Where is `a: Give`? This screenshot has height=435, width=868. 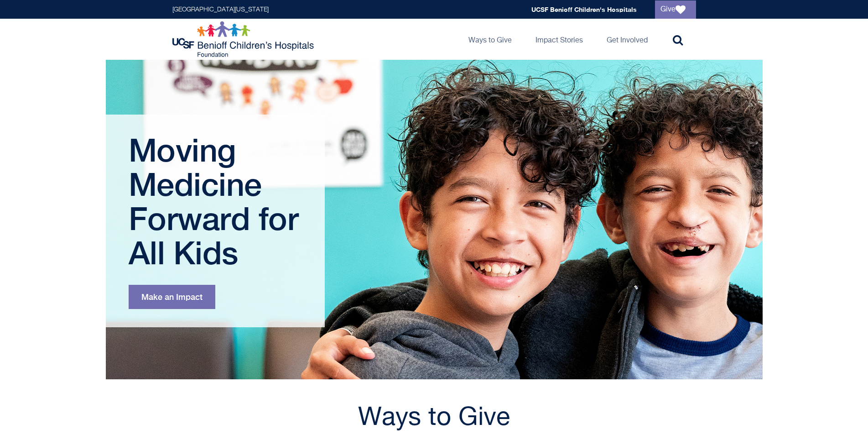 a: Give is located at coordinates (676, 10).